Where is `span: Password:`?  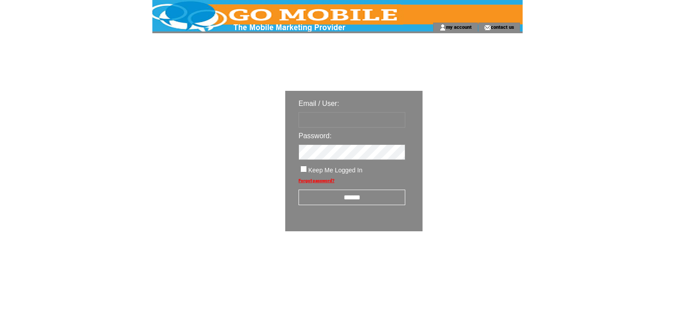 span: Password: is located at coordinates (315, 136).